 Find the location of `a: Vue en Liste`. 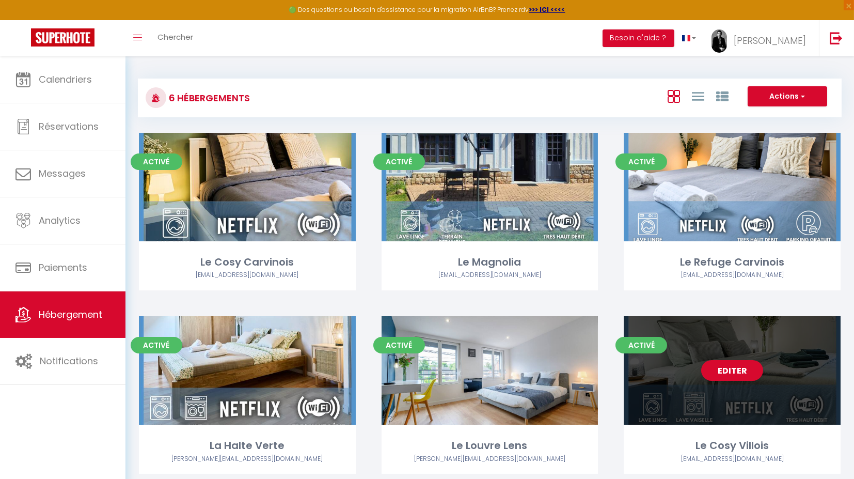

a: Vue en Liste is located at coordinates (698, 96).